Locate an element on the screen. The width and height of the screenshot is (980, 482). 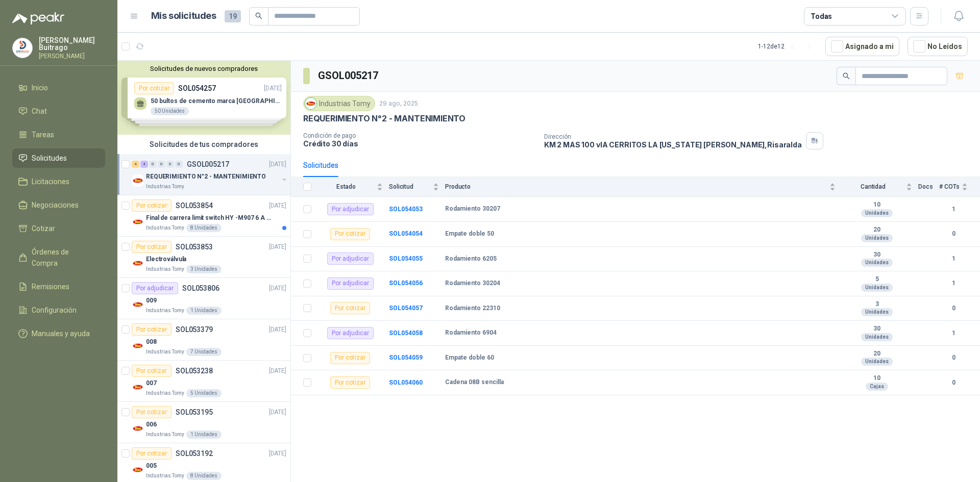
span: Remisiones is located at coordinates (51, 287).